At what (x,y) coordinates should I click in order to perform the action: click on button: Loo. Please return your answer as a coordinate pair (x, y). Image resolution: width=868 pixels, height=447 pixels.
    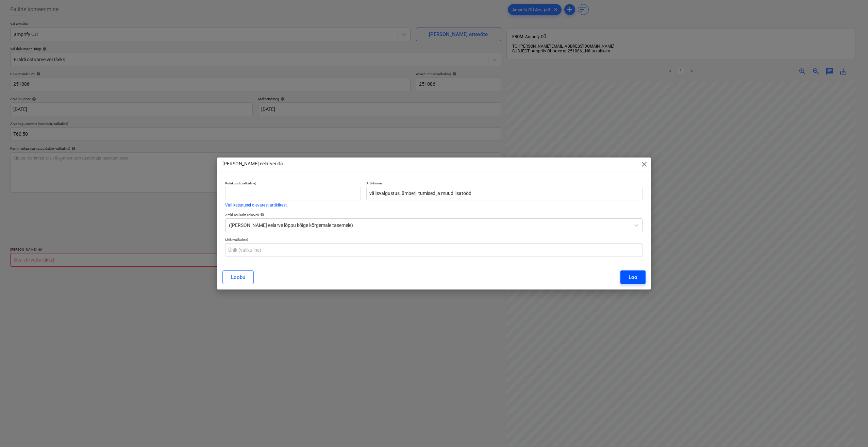
    Looking at the image, I should click on (633, 277).